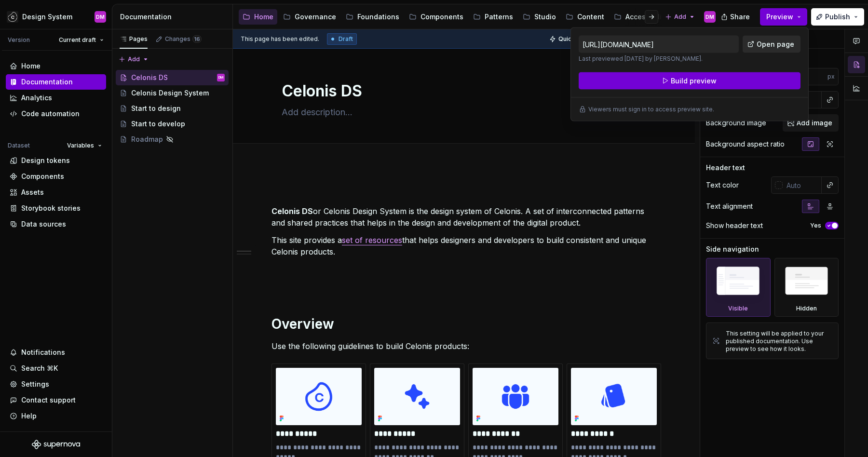 This screenshot has width=868, height=457. Describe the element at coordinates (689, 82) in the screenshot. I see `button: Build preview` at that location.